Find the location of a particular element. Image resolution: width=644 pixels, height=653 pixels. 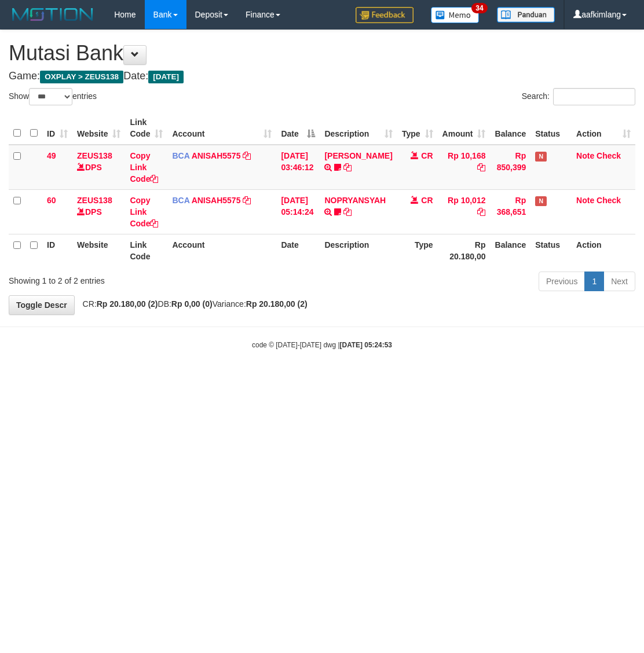

th: Description is located at coordinates (358, 250).